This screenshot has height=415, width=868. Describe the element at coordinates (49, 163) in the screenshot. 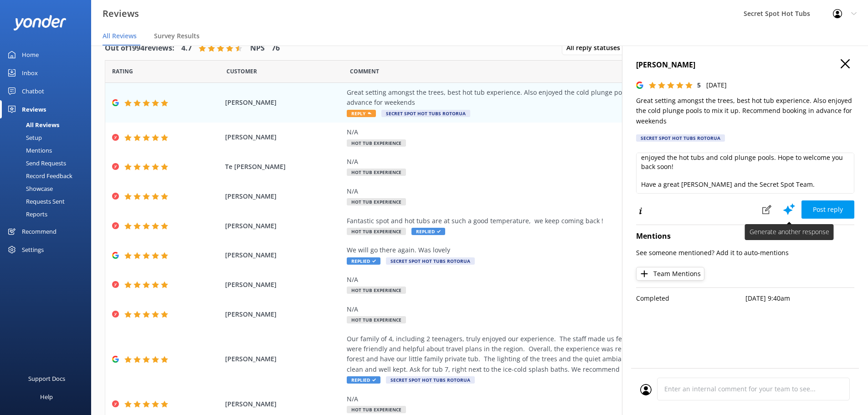

I see `a: Send Requests` at that location.